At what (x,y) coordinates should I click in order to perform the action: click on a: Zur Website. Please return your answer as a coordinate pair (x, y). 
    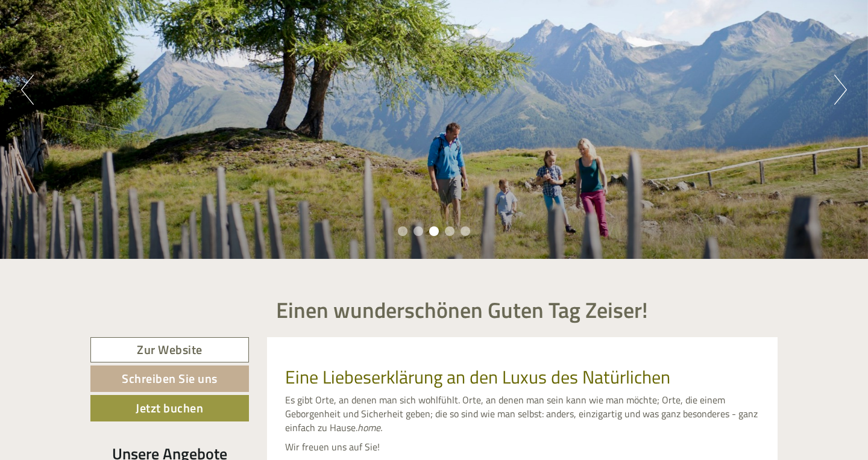
    Looking at the image, I should click on (169, 350).